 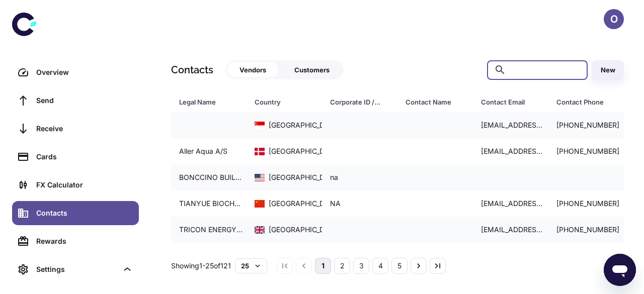 I want to click on button: Go to page 4, so click(x=380, y=266).